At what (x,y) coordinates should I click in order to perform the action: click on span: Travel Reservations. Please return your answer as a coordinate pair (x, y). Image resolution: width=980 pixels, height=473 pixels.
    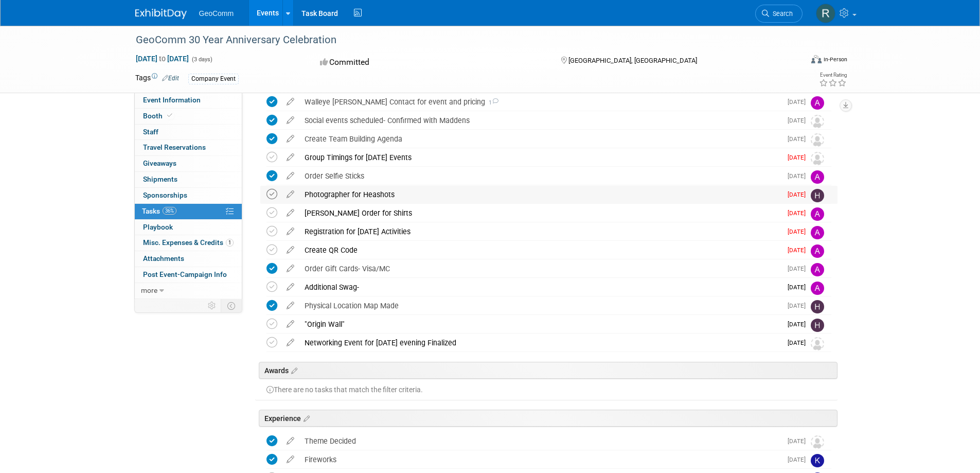
    Looking at the image, I should click on (174, 147).